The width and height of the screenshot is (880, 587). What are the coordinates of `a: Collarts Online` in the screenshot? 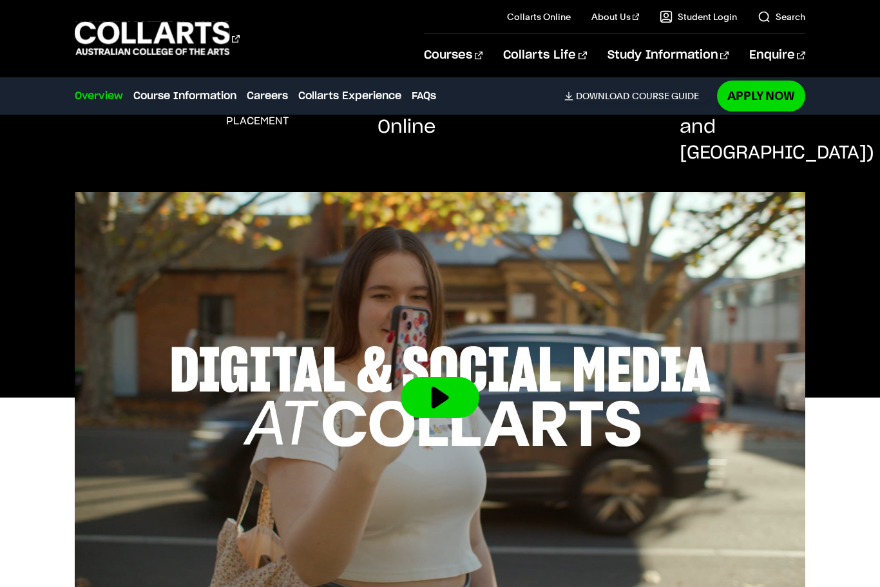 It's located at (539, 17).